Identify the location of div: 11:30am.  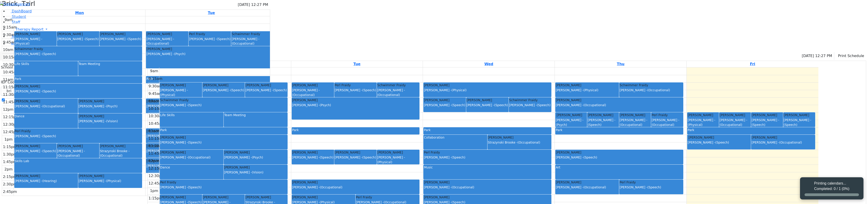
(11, 95).